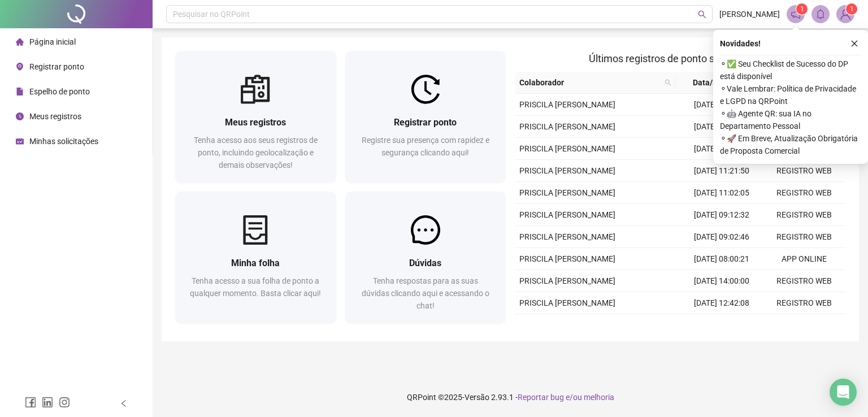 The width and height of the screenshot is (868, 417). I want to click on span: Página inicial, so click(53, 42).